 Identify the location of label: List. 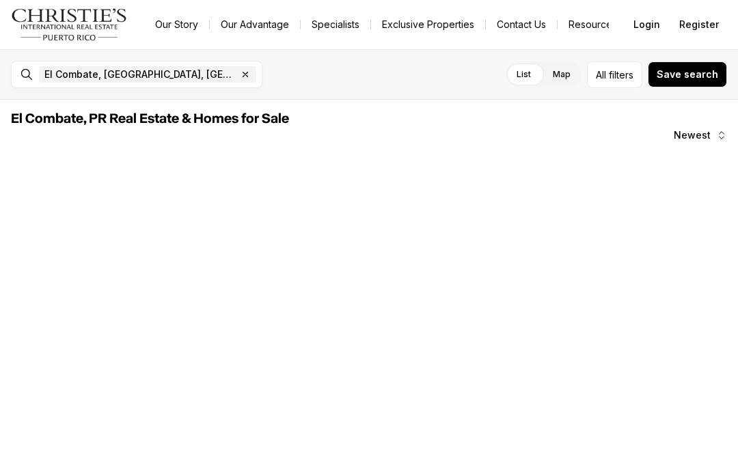
(523, 74).